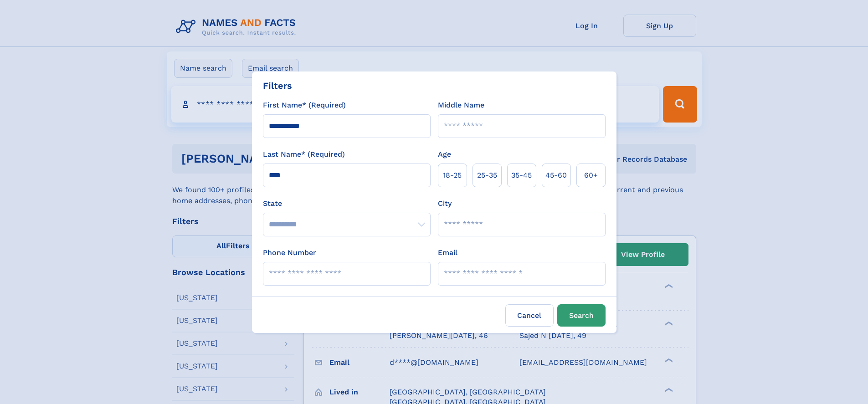  What do you see at coordinates (591, 176) in the screenshot?
I see `span: 60+` at bounding box center [591, 176].